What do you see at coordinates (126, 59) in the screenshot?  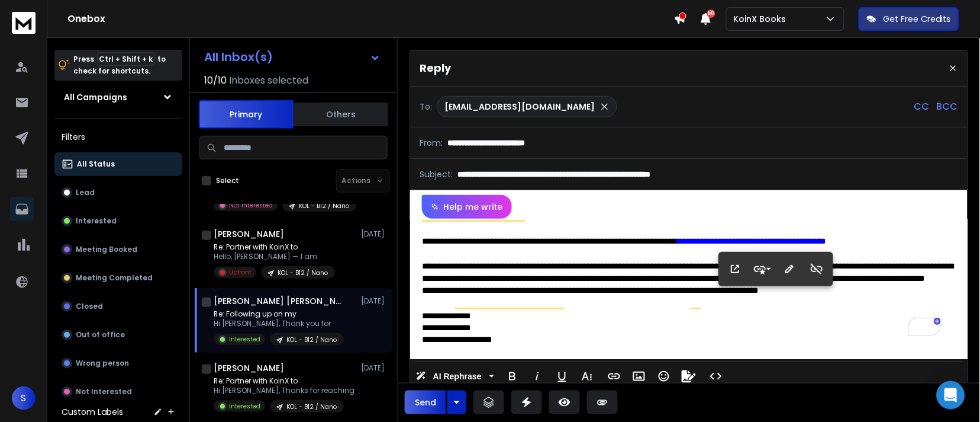 I see `span: Ctrl + Shift + k` at bounding box center [126, 59].